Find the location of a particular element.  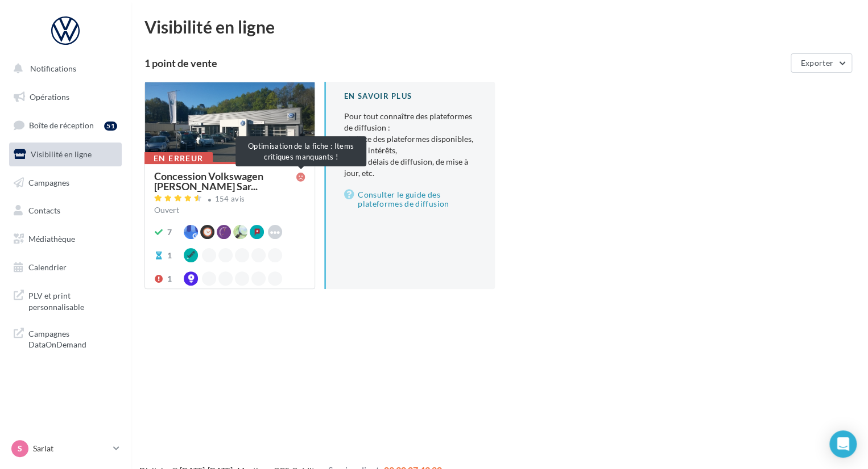

a: Campagnes is located at coordinates (65, 183).